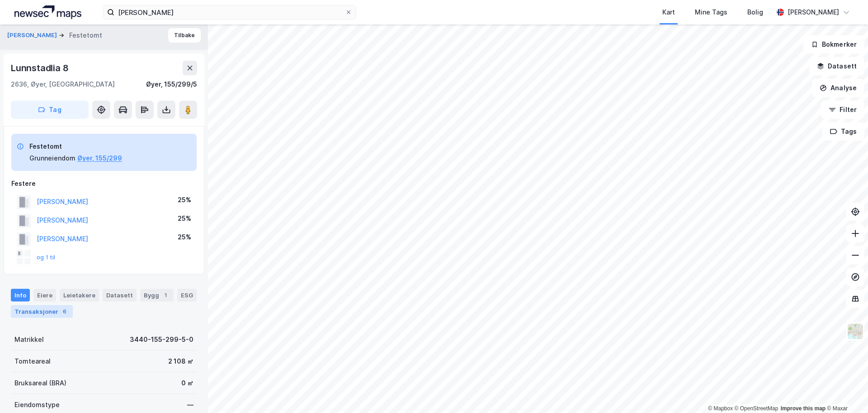  I want to click on div: Mine Tags, so click(712, 12).